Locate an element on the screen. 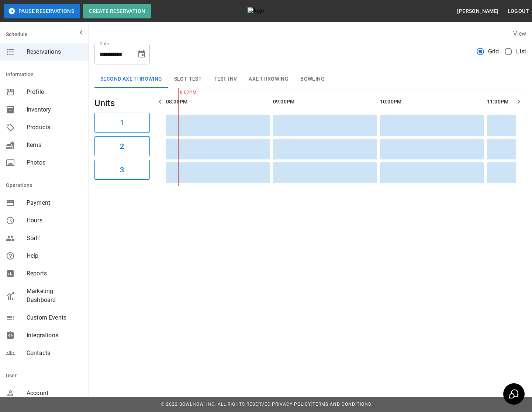  span: Reports is located at coordinates (54, 274).